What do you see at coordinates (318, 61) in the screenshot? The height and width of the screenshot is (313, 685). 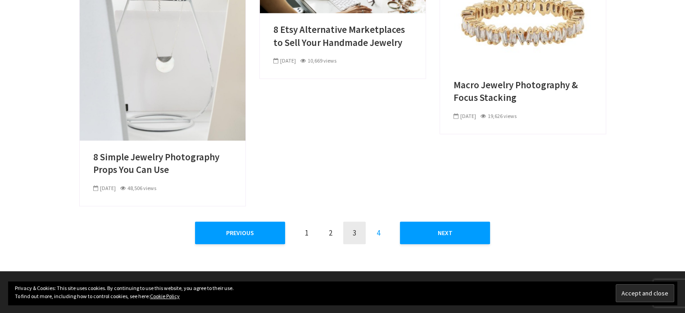 I see `div: 10,669 views` at bounding box center [318, 61].